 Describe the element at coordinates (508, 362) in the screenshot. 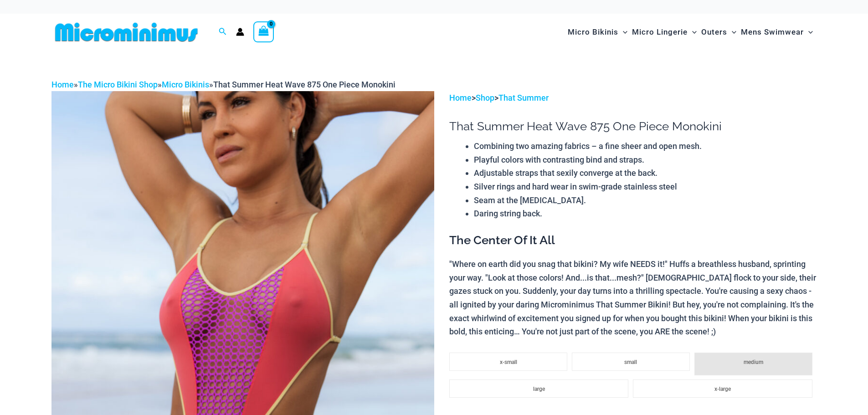

I see `li: x-small` at that location.